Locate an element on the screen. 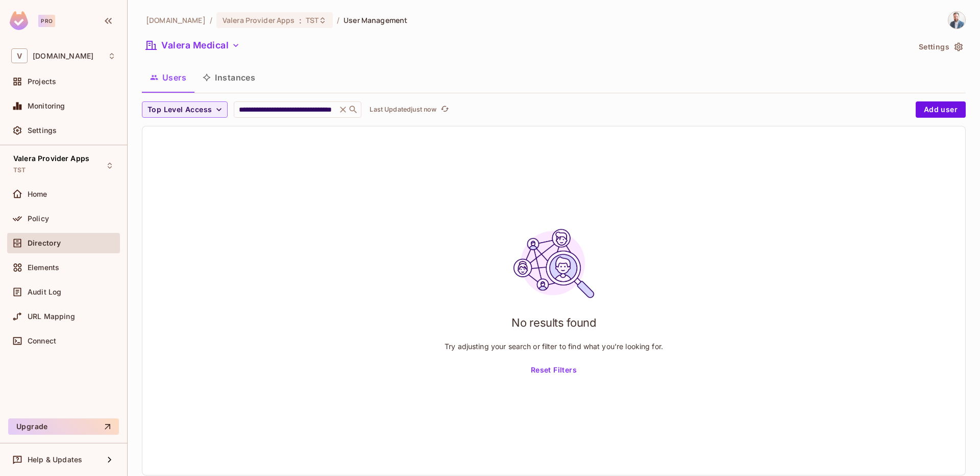  span: Policy is located at coordinates (39, 219).